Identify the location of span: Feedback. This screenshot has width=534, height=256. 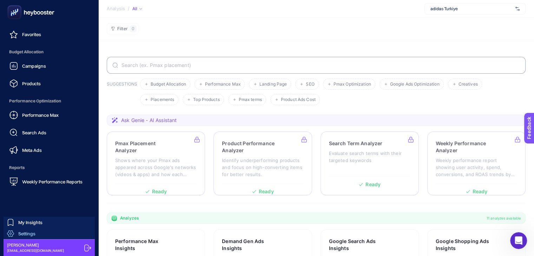
(15, 5).